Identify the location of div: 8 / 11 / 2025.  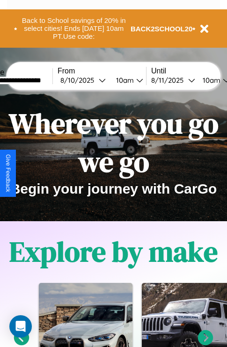
(169, 80).